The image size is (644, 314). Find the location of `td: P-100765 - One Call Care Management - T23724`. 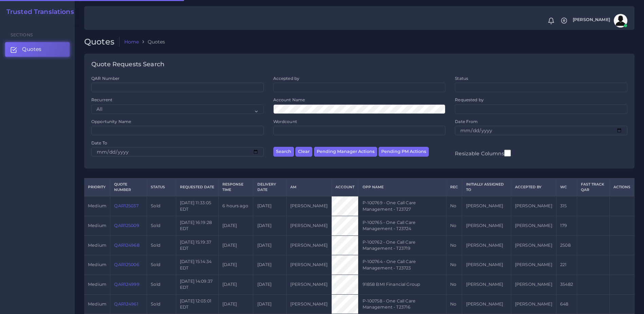

td: P-100765 - One Call Care Management - T23724 is located at coordinates (403, 225).